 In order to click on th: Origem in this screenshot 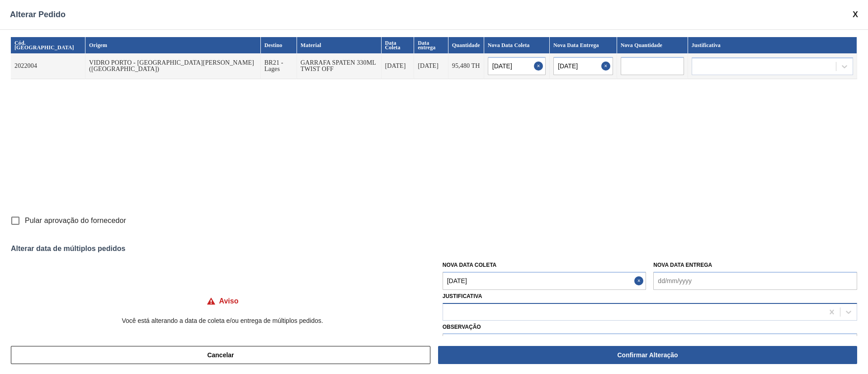, I will do `click(173, 45)`.